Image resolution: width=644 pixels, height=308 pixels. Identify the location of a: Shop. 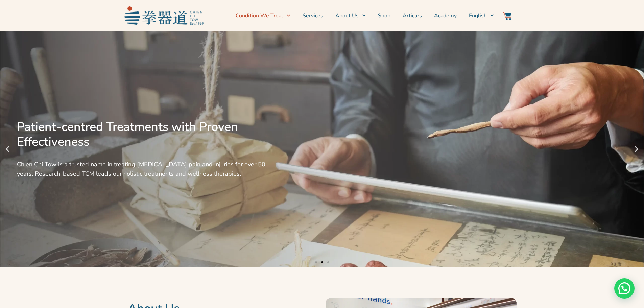
(384, 16).